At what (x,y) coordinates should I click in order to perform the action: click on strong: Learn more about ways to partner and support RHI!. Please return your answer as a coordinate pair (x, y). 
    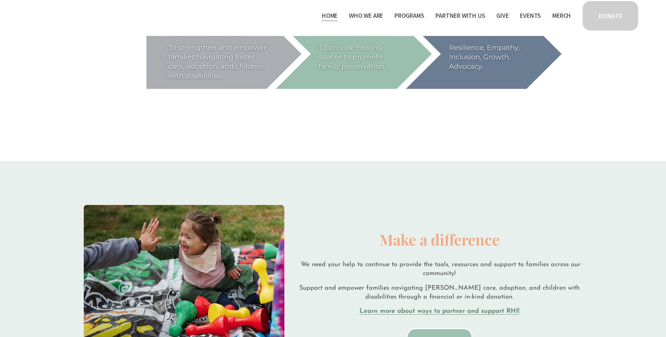
    Looking at the image, I should click on (439, 312).